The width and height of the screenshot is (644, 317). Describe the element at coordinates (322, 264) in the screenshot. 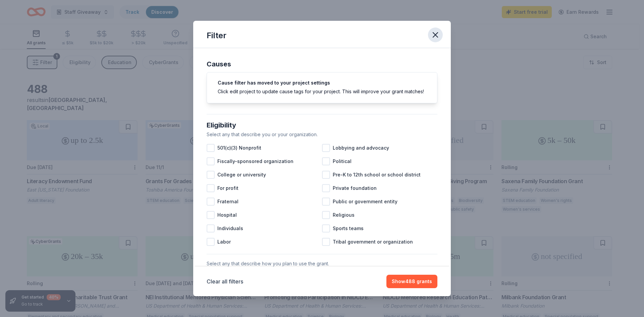

I see `div: Select any that describe how you plan to use the grant.` at that location.